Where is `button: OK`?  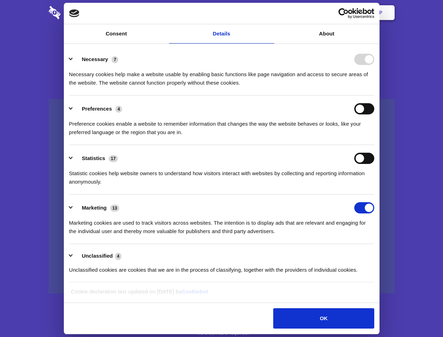
button: OK is located at coordinates (323, 318).